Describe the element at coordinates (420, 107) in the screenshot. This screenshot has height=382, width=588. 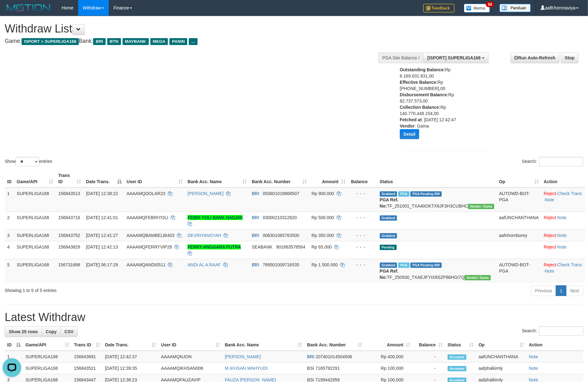
I see `b: Collection Balance:` at that location.